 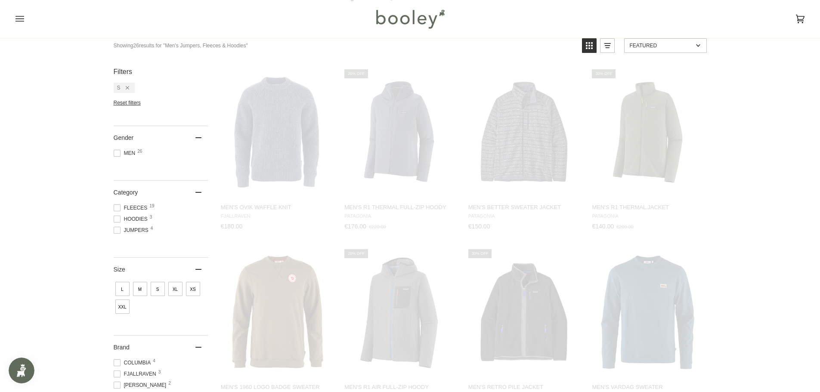 I want to click on span: Jumpers, so click(x=132, y=230).